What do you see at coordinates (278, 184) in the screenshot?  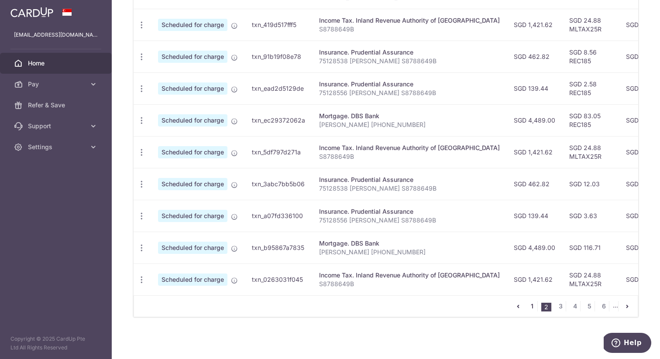 I see `td: txn_3abc7bb5b06` at bounding box center [278, 184].